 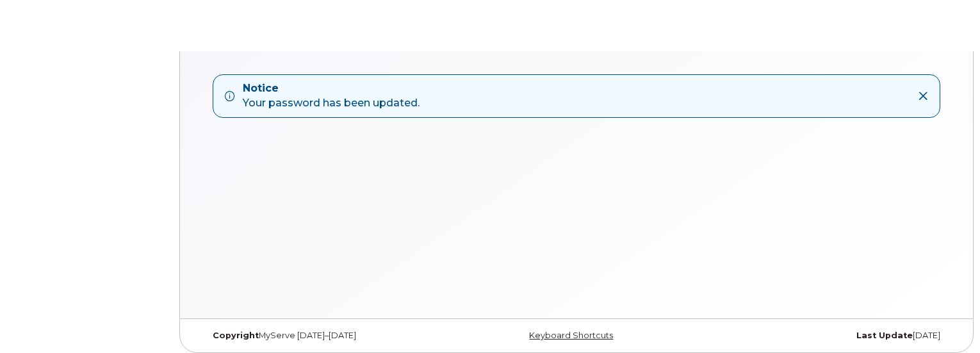 What do you see at coordinates (331, 96) in the screenshot?
I see `div: Your password has been updated.` at bounding box center [331, 96].